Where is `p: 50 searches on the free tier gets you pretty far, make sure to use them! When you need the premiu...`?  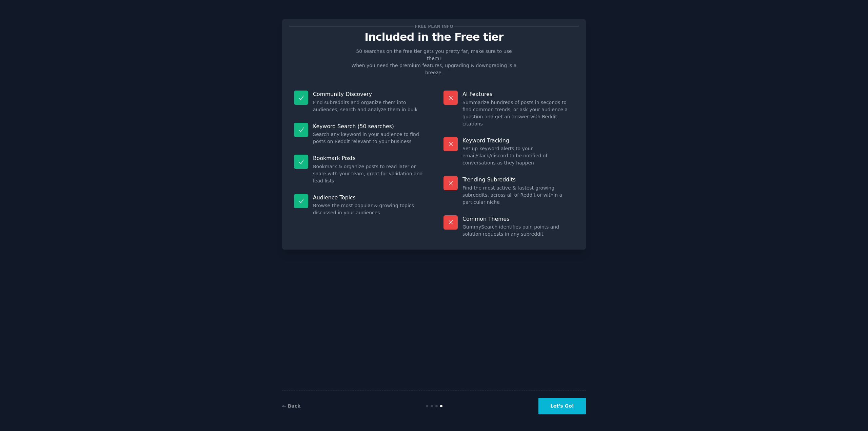 p: 50 searches on the free tier gets you pretty far, make sure to use them! When you need the premiu... is located at coordinates (434, 62).